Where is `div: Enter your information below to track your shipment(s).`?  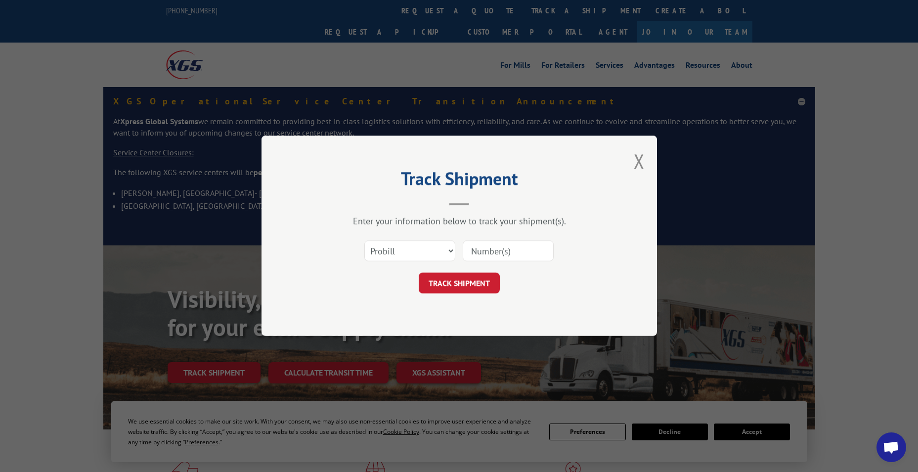 div: Enter your information below to track your shipment(s). is located at coordinates (459, 221).